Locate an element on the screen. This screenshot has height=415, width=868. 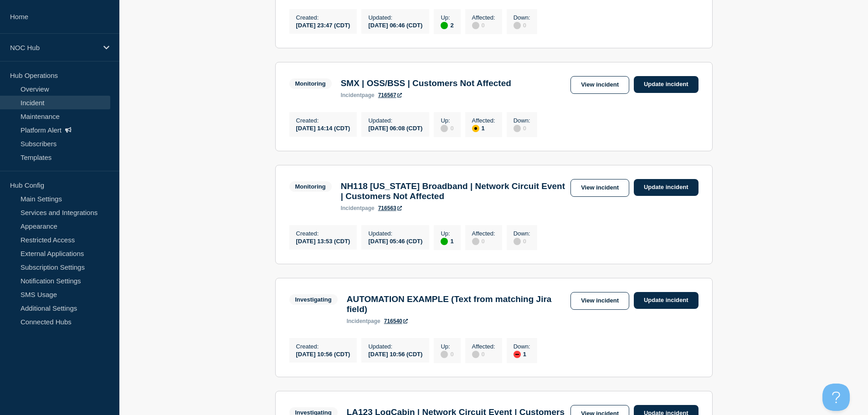
h3: SMX | OSS/BSS | Customers Not Affected is located at coordinates (426, 83).